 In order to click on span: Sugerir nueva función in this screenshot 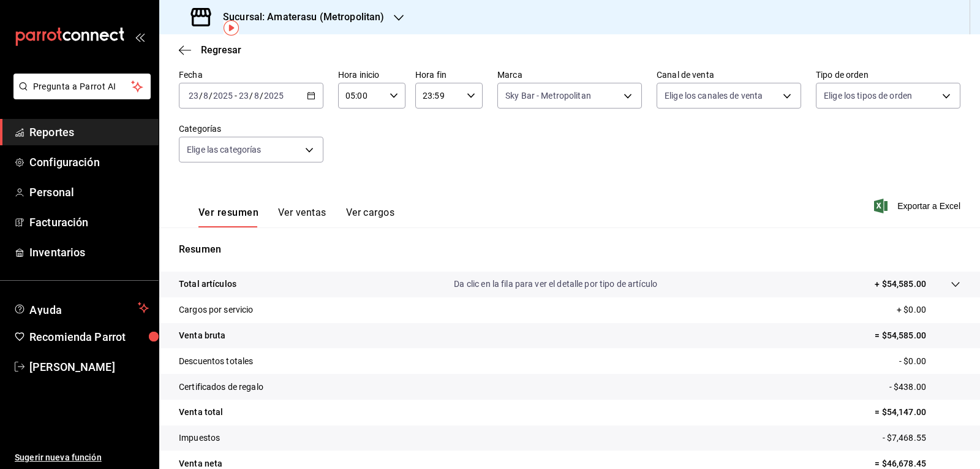, I will do `click(81, 457)`.